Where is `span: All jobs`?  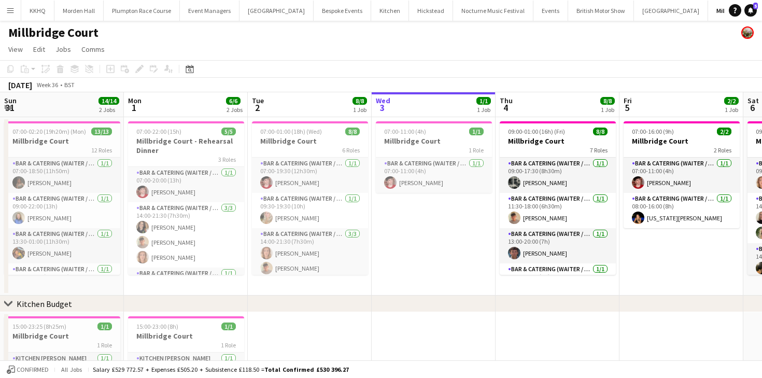
span: All jobs is located at coordinates (72, 369).